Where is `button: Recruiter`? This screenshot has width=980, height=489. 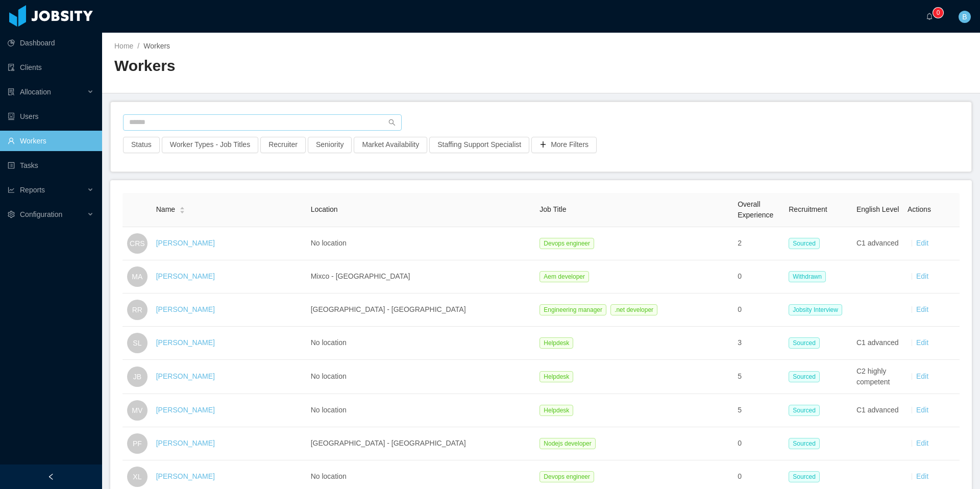
button: Recruiter is located at coordinates (283, 145).